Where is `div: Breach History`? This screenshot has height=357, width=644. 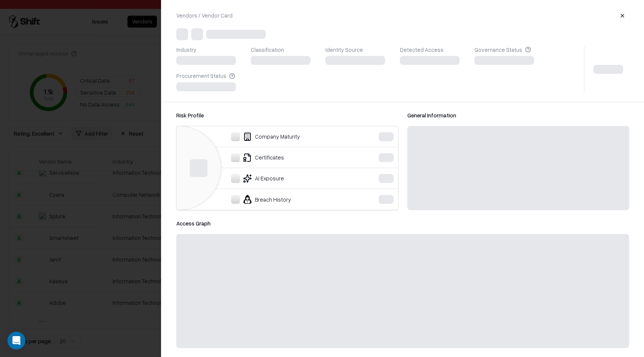 div: Breach History is located at coordinates (270, 199).